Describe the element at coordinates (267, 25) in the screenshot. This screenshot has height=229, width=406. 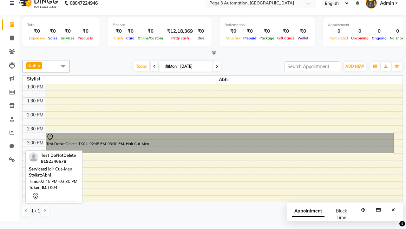
I see `div: Redemption` at that location.